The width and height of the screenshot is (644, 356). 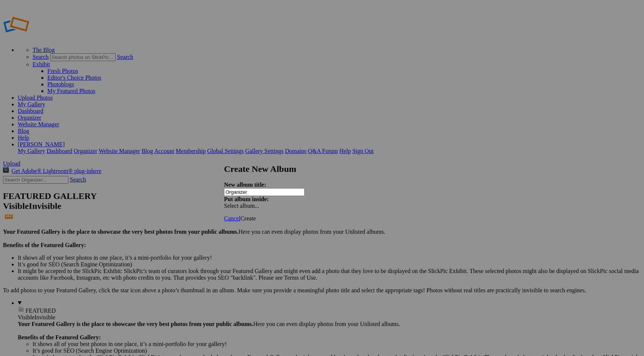 What do you see at coordinates (242, 206) in the screenshot?
I see `span: Select album...` at bounding box center [242, 206].